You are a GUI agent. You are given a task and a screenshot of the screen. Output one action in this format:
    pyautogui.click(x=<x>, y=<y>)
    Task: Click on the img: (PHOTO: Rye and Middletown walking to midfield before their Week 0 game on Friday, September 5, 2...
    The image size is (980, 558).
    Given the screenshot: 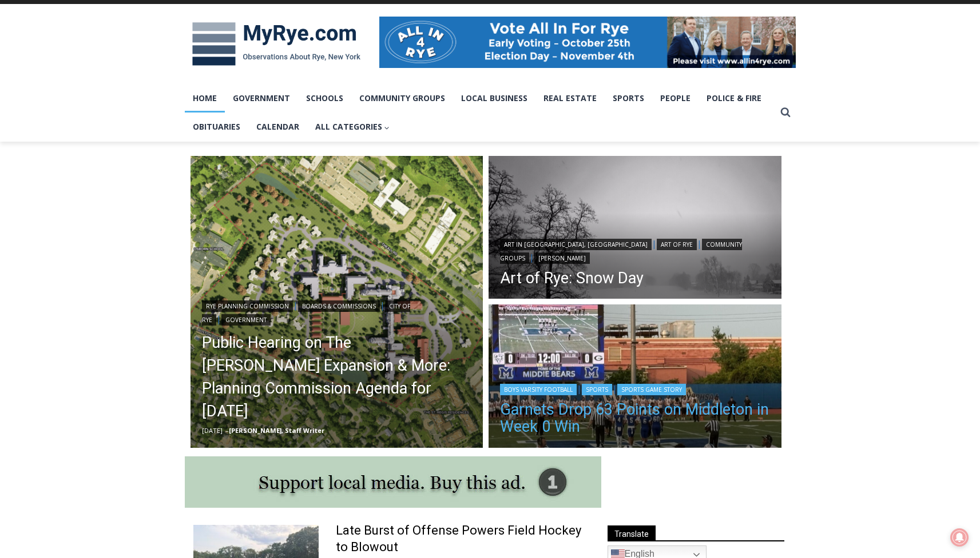 What is the action you would take?
    pyautogui.click(x=635, y=378)
    